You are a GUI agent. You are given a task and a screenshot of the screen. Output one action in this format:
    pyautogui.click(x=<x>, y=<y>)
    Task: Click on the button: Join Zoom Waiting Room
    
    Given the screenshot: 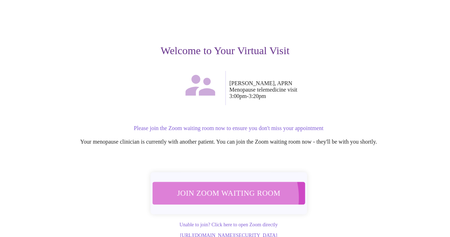 What is the action you would take?
    pyautogui.click(x=228, y=193)
    